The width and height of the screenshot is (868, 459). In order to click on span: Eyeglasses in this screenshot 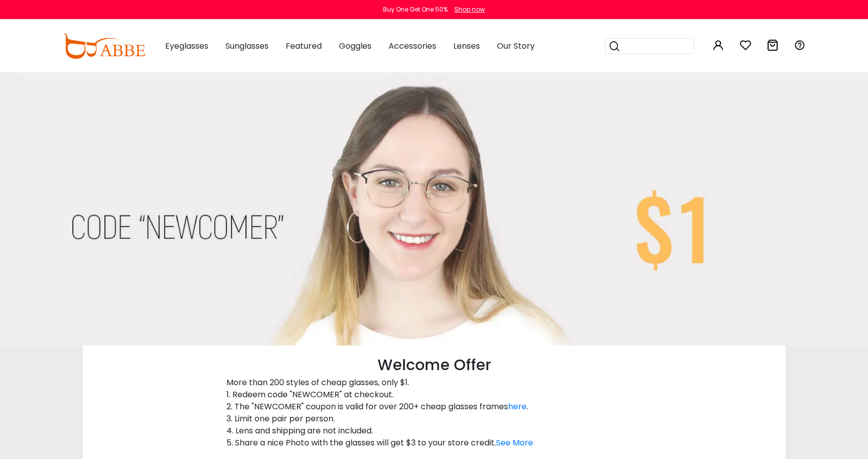, I will do `click(186, 46)`.